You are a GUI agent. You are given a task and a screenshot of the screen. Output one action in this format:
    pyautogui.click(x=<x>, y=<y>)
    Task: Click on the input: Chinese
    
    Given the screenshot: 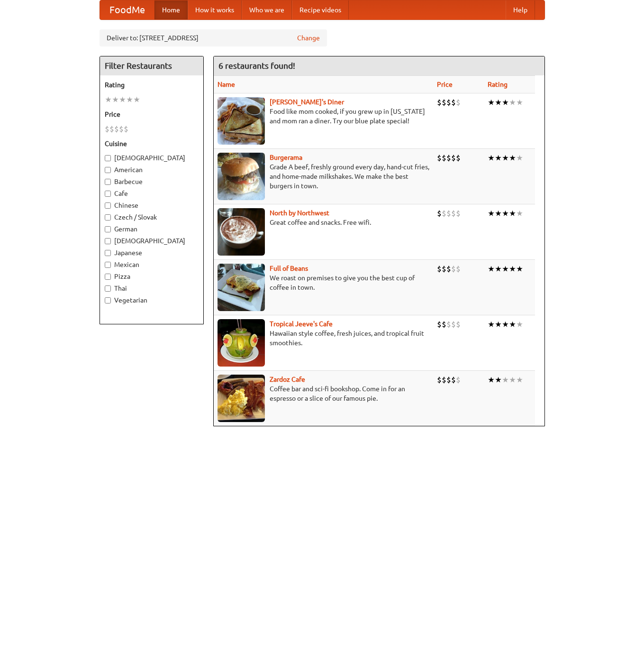 What is the action you would take?
    pyautogui.click(x=107, y=205)
    